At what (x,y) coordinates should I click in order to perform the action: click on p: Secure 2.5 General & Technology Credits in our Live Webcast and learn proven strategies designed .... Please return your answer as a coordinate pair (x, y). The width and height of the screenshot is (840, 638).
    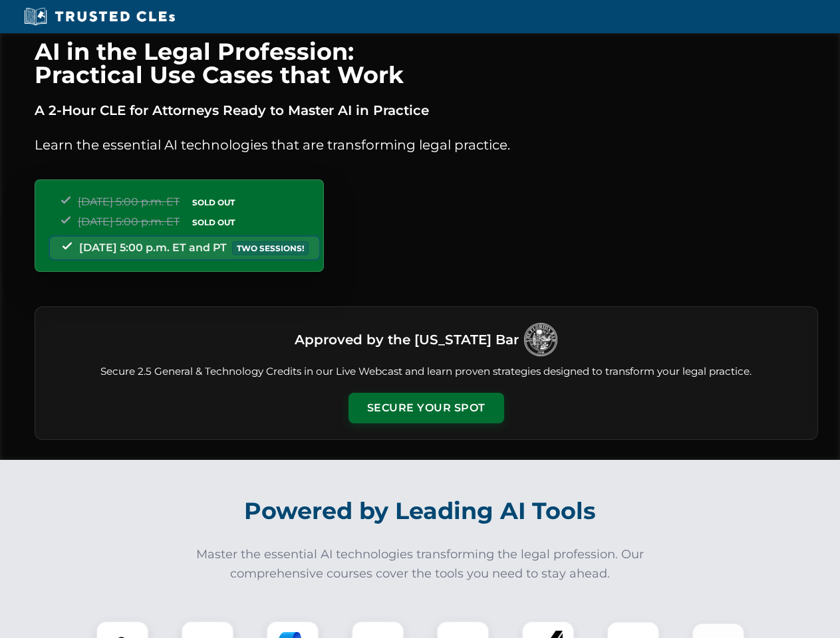
    Looking at the image, I should click on (426, 372).